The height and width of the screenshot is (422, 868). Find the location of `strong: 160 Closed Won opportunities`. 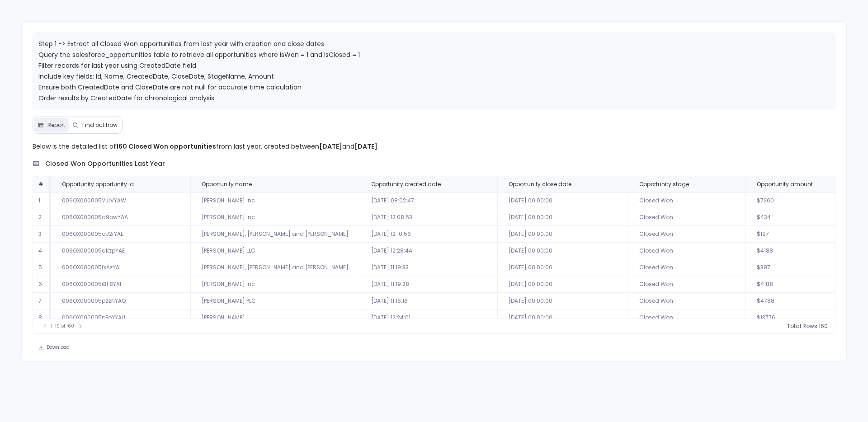

strong: 160 Closed Won opportunities is located at coordinates (166, 147).